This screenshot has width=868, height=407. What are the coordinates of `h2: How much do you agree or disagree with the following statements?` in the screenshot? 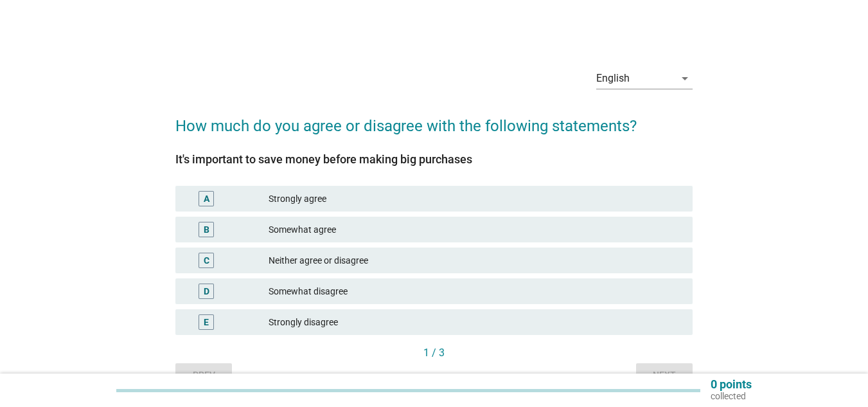 It's located at (434, 119).